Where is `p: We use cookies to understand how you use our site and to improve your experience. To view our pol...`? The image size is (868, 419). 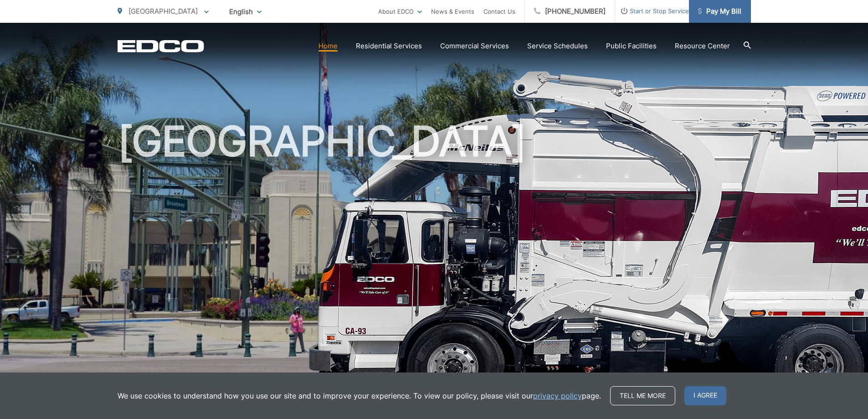 p: We use cookies to understand how you use our site and to improve your experience. To view our pol... is located at coordinates (359, 396).